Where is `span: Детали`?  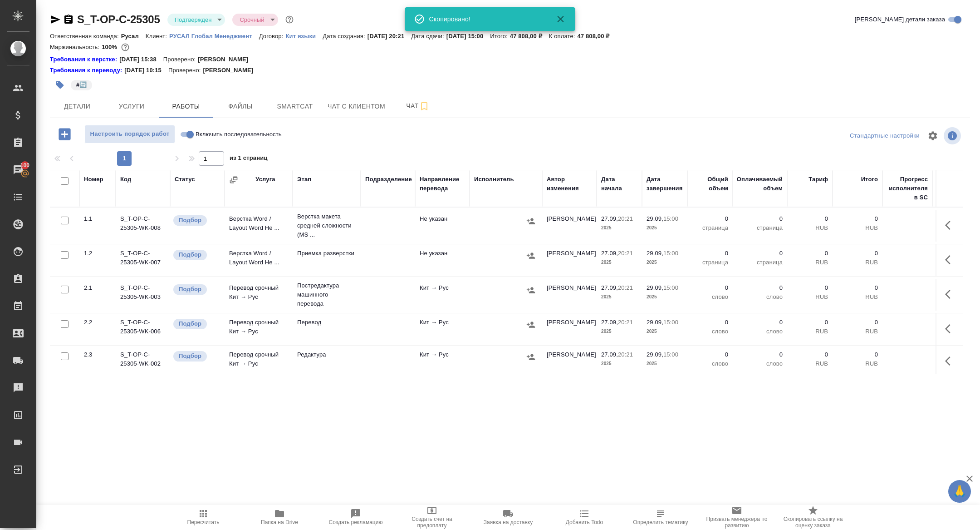 span: Детали is located at coordinates (77, 106).